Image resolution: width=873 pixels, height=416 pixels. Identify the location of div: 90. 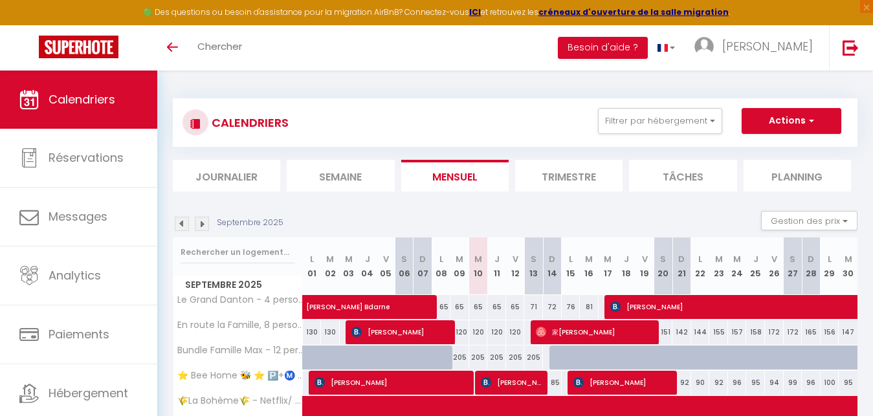
(700, 382).